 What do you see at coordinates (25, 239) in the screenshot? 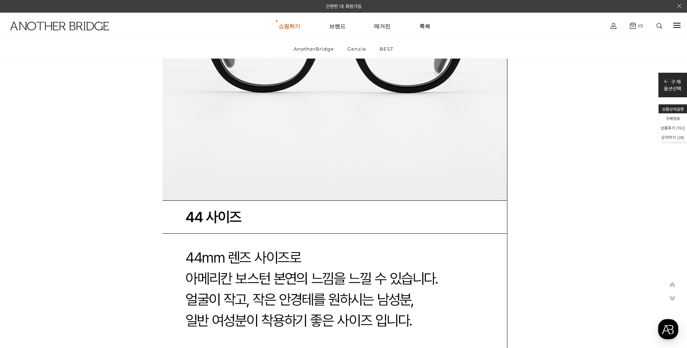
I see `a: 홈` at bounding box center [25, 239].